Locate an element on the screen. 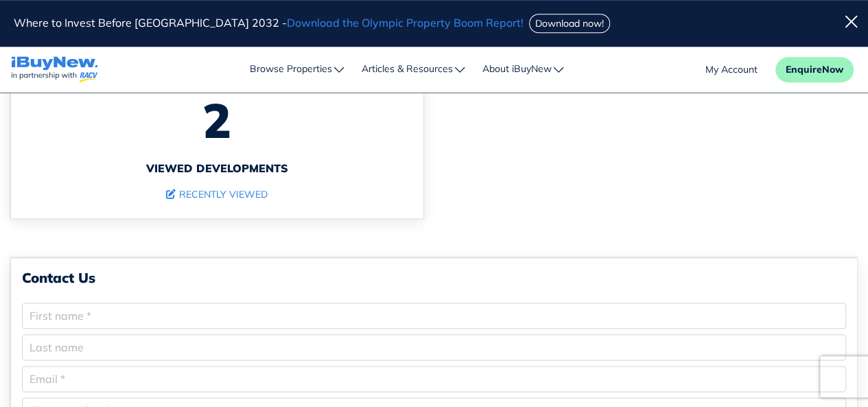 The image size is (868, 407). a: account is located at coordinates (732, 70).